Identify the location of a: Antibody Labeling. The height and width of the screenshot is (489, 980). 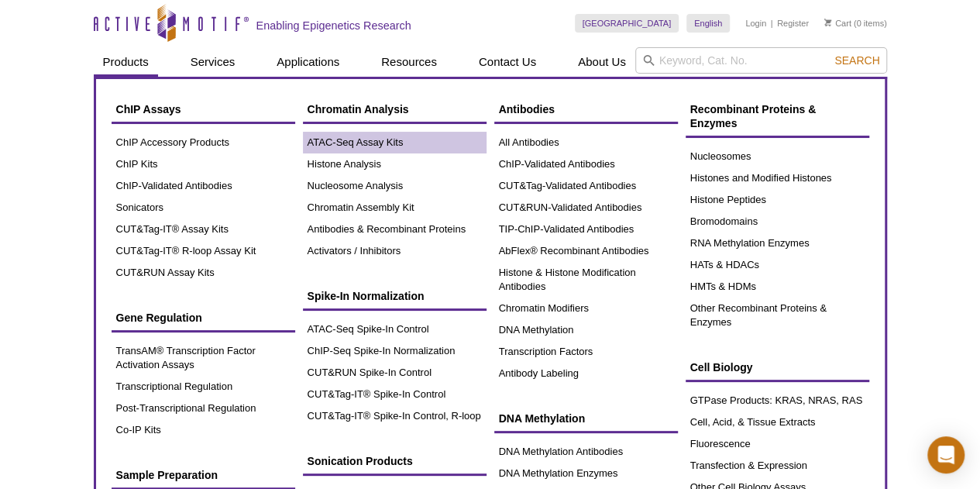
(586, 374).